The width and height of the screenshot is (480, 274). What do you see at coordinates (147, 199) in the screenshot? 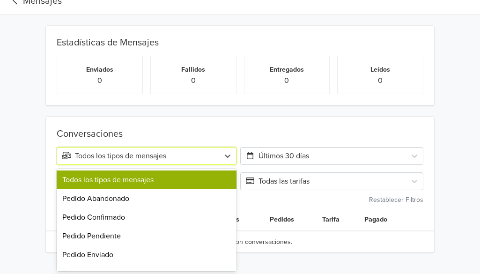
I see `div: Pedido Abandonado` at bounding box center [147, 199].